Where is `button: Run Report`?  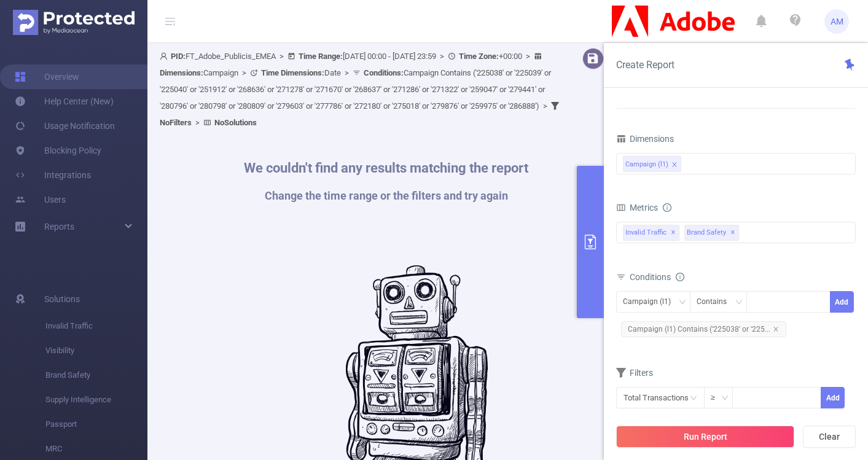
button: Run Report is located at coordinates (706, 437).